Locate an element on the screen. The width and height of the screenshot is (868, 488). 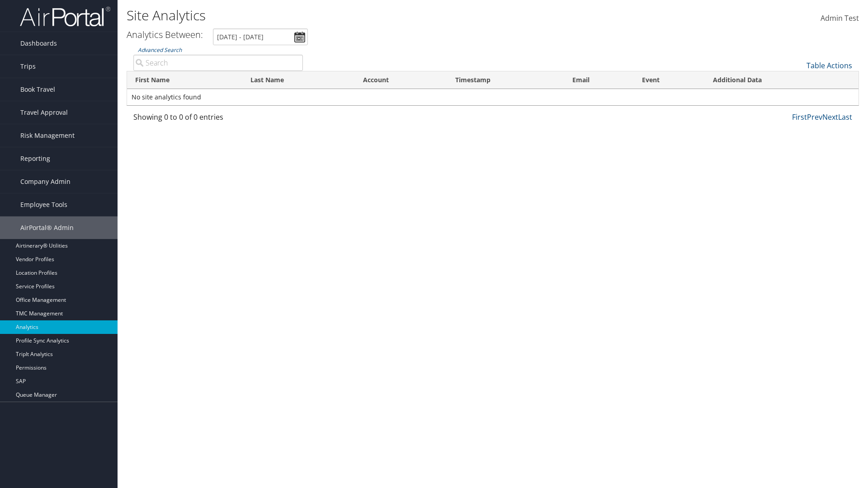
div: Showing 0 to 0 of 0 entries is located at coordinates (218, 119).